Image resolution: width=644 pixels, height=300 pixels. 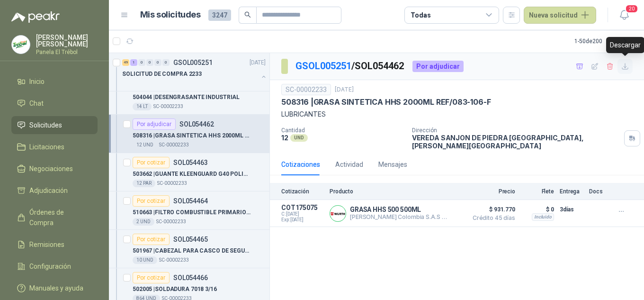 What do you see at coordinates (191, 277) in the screenshot?
I see `p: SOL054466` at bounding box center [191, 277].